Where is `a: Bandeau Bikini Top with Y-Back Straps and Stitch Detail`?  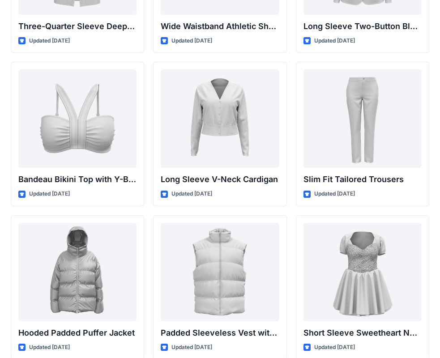 a: Bandeau Bikini Top with Y-Back Straps and Stitch Detail is located at coordinates (77, 119).